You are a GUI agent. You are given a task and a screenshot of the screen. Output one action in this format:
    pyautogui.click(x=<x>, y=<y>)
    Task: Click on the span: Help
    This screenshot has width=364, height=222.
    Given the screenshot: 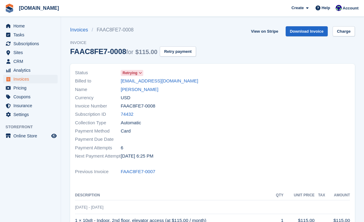 What is the action you would take?
    pyautogui.click(x=326, y=8)
    